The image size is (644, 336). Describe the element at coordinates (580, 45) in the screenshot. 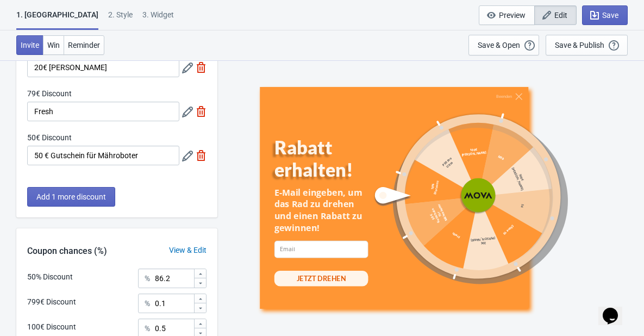

I see `div: Save & Publish` at that location.